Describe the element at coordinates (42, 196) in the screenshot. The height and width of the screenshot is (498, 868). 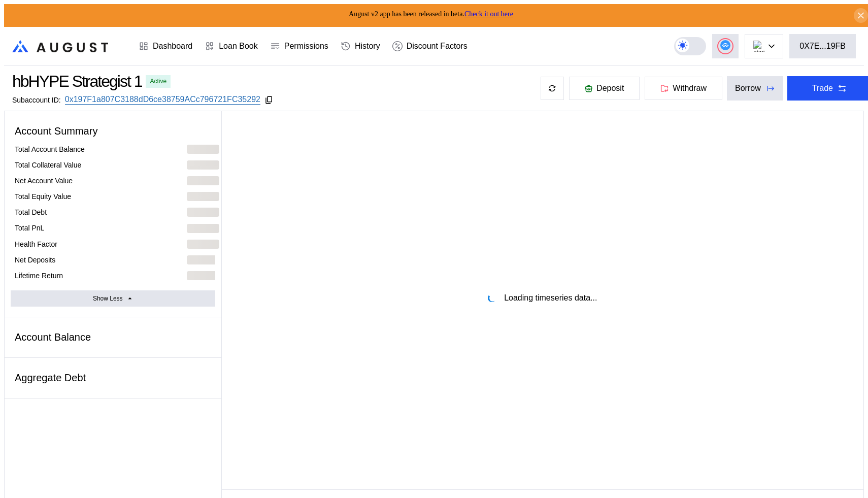
I see `div: Total Equity Value` at that location.